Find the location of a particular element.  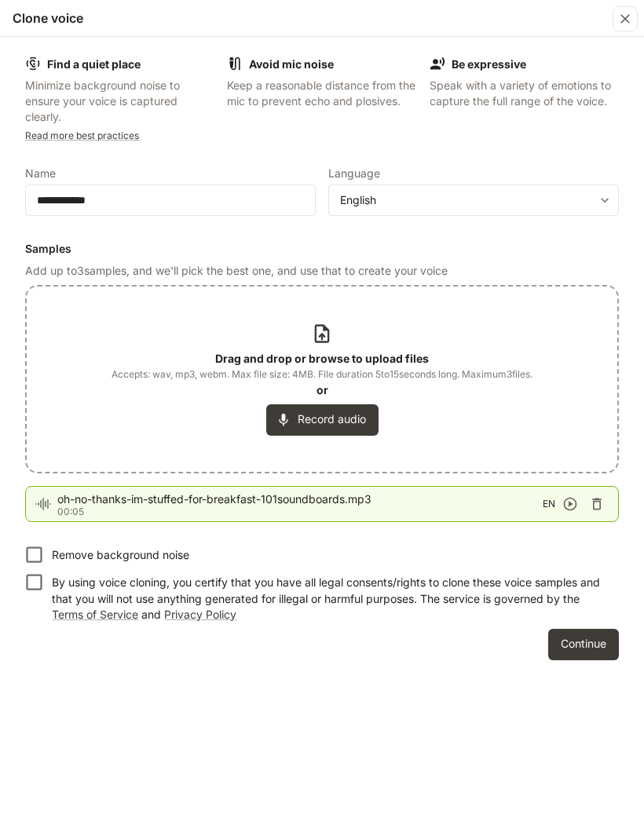

p: Remove background noise is located at coordinates (120, 555).